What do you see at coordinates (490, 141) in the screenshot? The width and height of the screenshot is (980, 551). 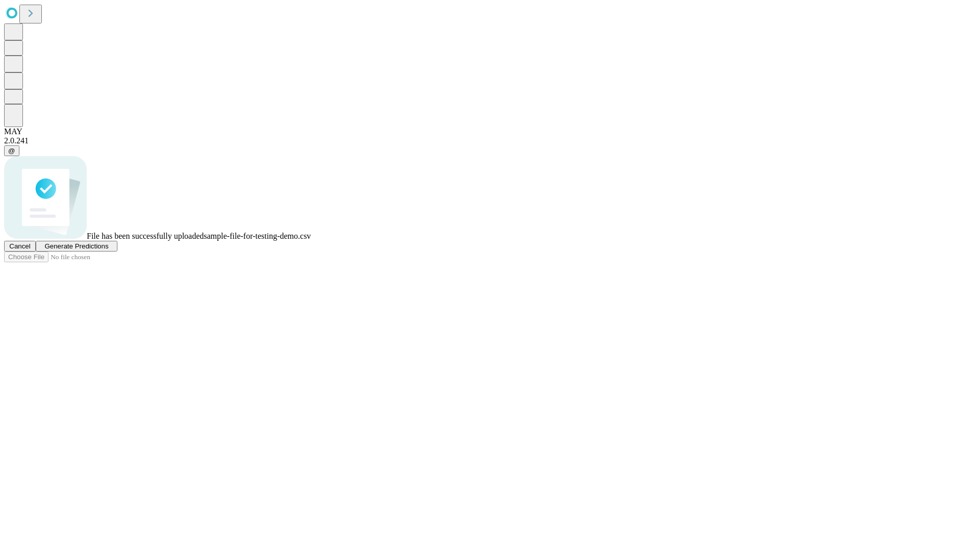 I see `div: 2.0.241` at bounding box center [490, 141].